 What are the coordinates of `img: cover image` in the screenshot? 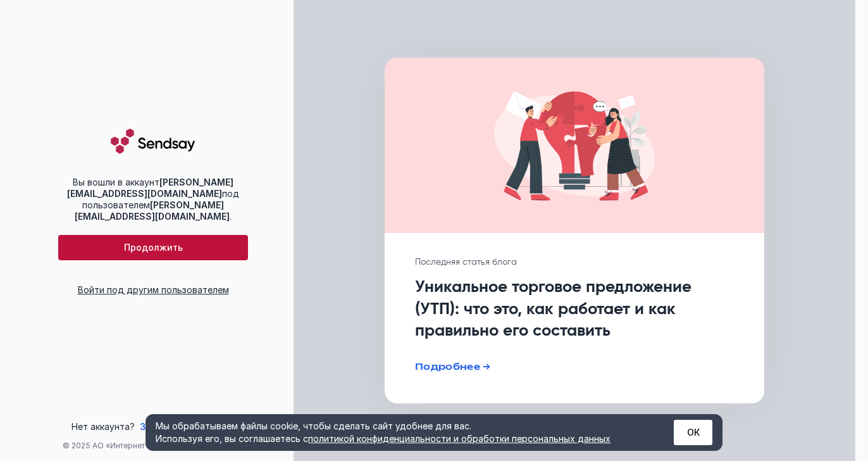 It's located at (574, 145).